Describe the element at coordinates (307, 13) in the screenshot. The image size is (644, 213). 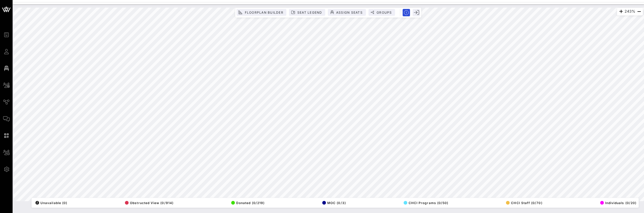
I see `button: Seat Legend` at that location.